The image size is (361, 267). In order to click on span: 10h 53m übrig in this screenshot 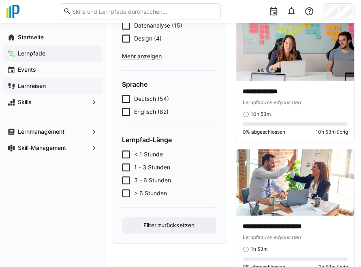, I will do `click(332, 132)`.